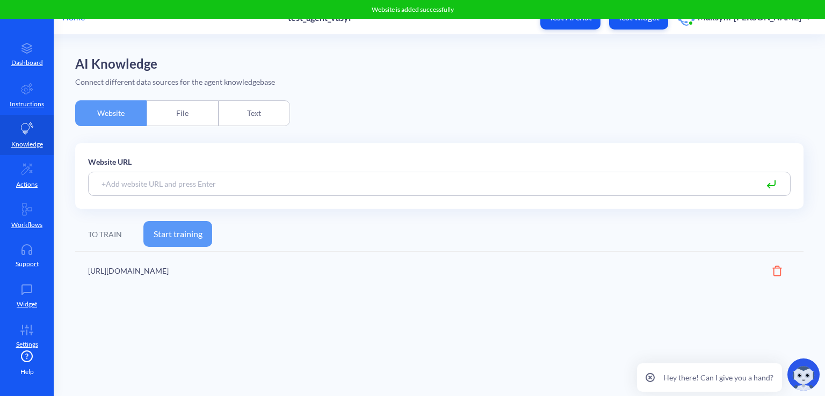 The height and width of the screenshot is (396, 825). I want to click on p: Support, so click(27, 264).